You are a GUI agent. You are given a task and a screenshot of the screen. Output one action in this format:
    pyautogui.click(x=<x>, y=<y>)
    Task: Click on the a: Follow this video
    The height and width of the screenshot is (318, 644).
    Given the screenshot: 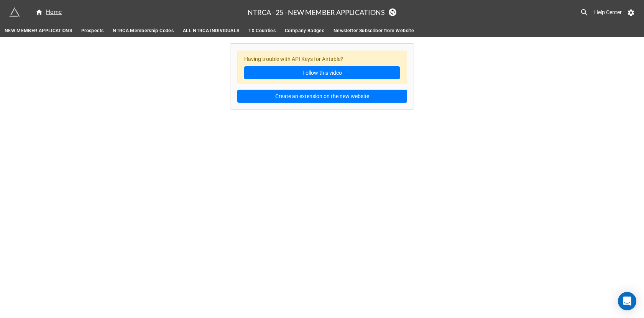 What is the action you would take?
    pyautogui.click(x=322, y=73)
    